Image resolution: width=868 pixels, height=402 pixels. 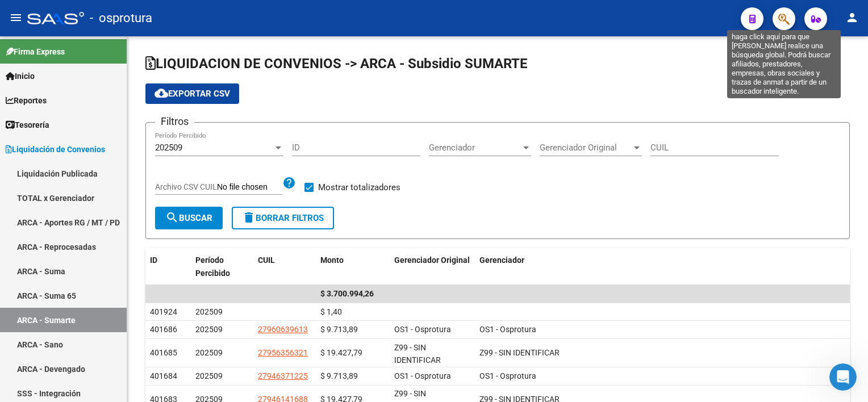 What do you see at coordinates (432, 267) in the screenshot?
I see `datatable-header-cell: Gerenciador Original` at bounding box center [432, 267].